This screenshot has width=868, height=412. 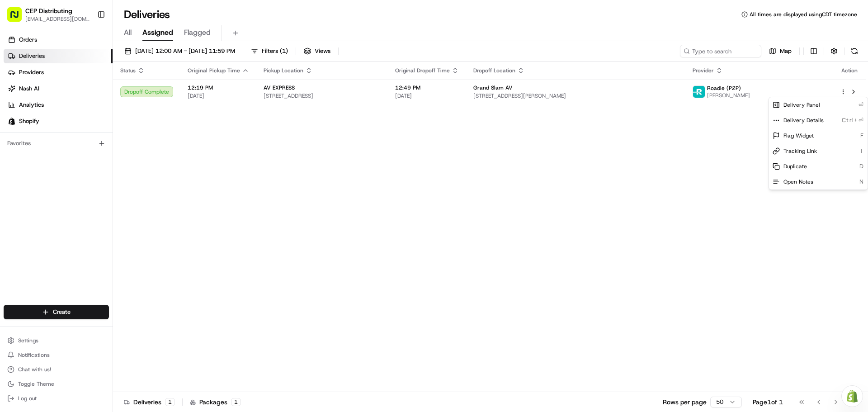 I want to click on span: Tracking Link, so click(x=800, y=151).